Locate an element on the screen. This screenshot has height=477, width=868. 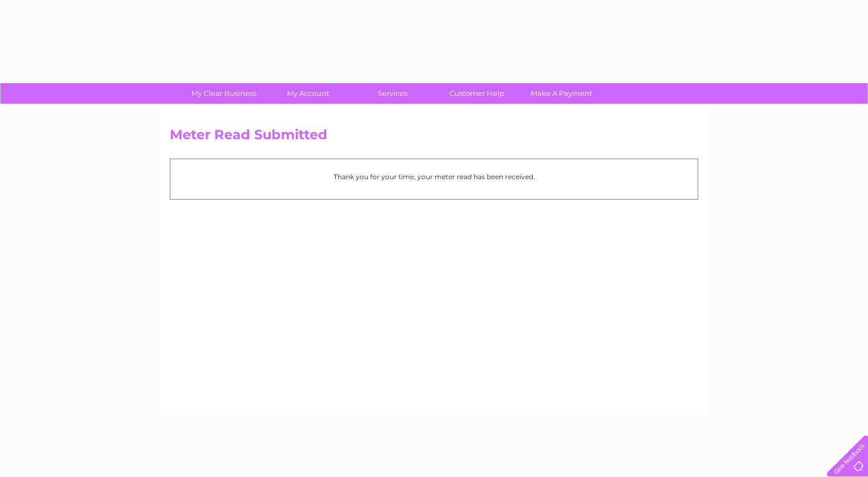
a: Make A Payment is located at coordinates (561, 93).